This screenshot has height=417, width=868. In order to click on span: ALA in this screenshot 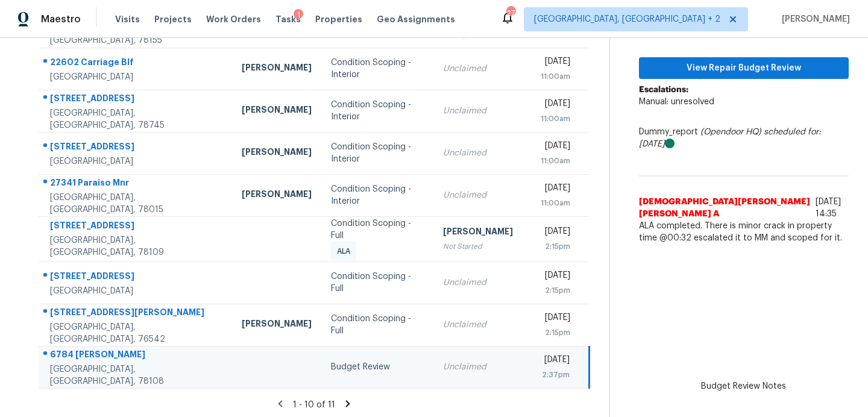, I will do `click(346, 251)`.